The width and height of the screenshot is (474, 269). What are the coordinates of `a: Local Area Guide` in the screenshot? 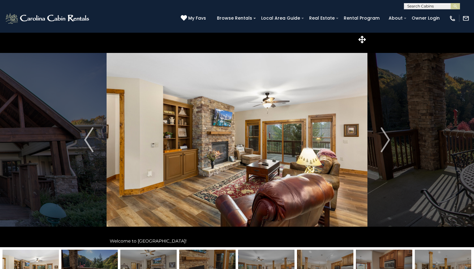 It's located at (280, 18).